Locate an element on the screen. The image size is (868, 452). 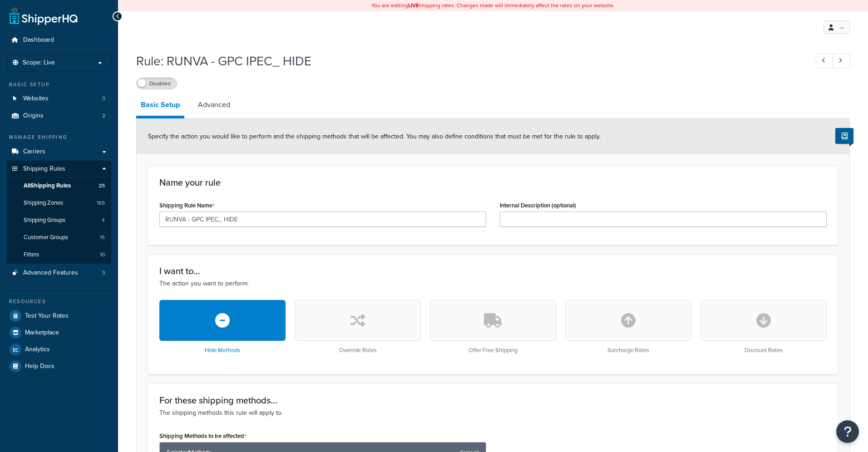
a: Shipping Rules is located at coordinates (59, 169).